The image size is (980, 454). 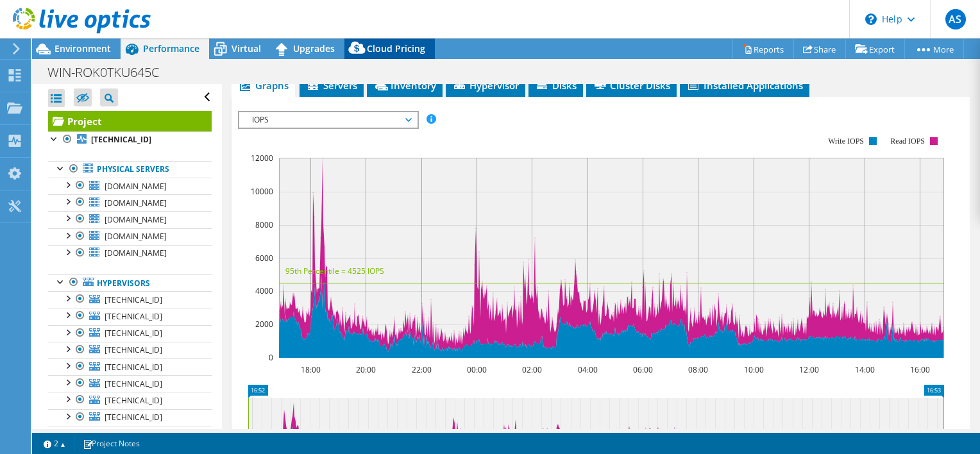 What do you see at coordinates (246, 48) in the screenshot?
I see `span: Virtual` at bounding box center [246, 48].